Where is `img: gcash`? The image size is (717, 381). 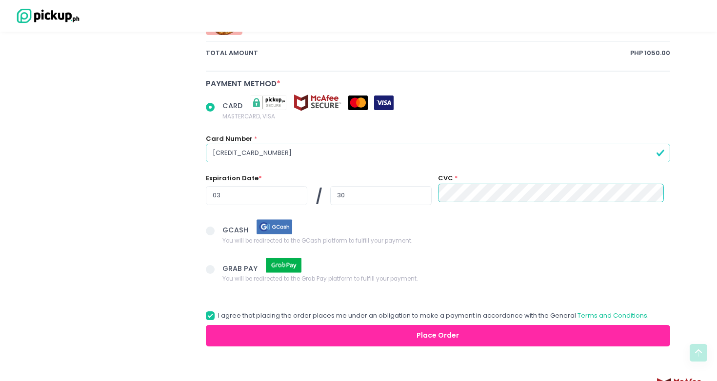
img: gcash is located at coordinates (274, 227).